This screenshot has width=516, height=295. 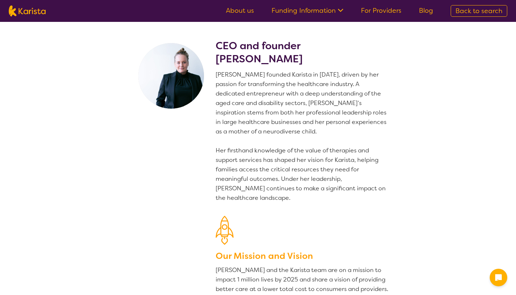 I want to click on a: Blog, so click(x=426, y=11).